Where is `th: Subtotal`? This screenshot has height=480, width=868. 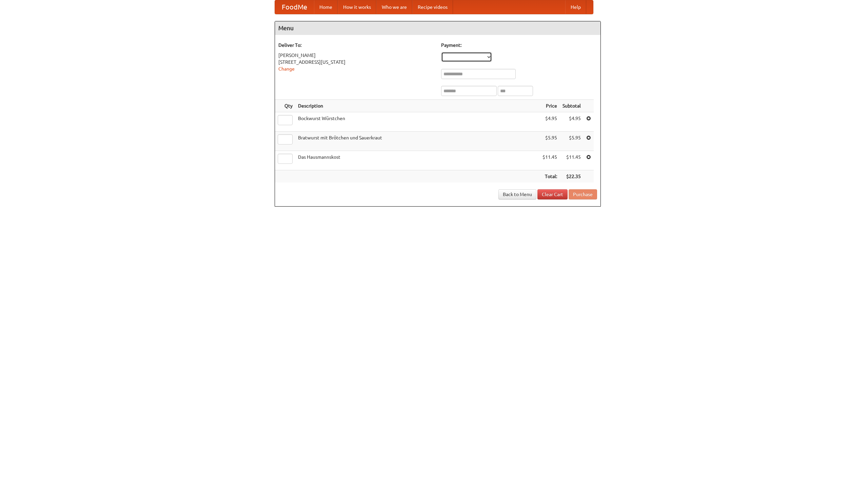 th: Subtotal is located at coordinates (572, 106).